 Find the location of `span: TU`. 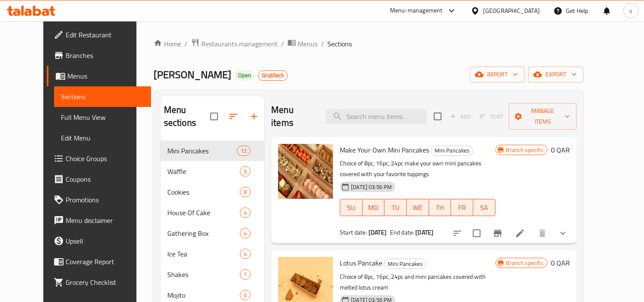

span: TU is located at coordinates (396, 207).